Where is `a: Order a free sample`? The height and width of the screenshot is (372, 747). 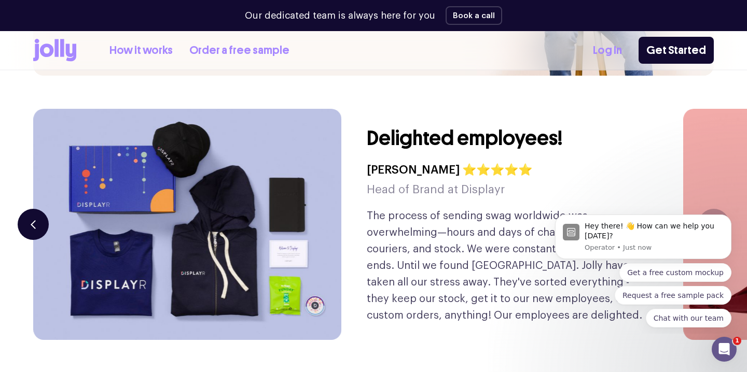
a: Order a free sample is located at coordinates (239, 50).